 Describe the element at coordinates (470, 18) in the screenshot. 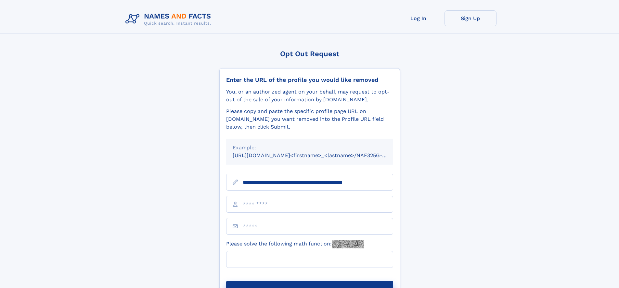

I see `a: Sign Up` at that location.